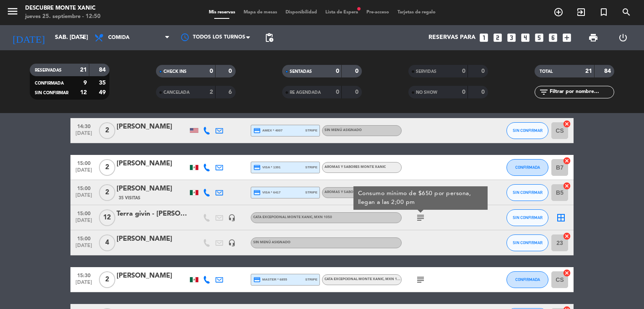  I want to click on i: looks_6, so click(553, 38).